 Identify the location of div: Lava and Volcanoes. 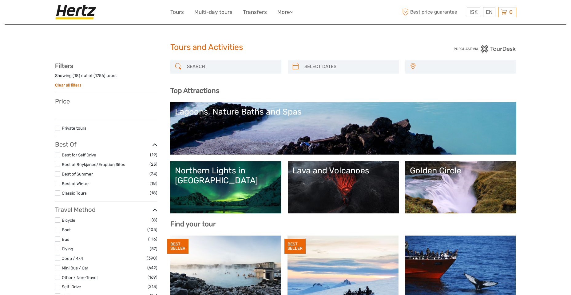
(343, 170).